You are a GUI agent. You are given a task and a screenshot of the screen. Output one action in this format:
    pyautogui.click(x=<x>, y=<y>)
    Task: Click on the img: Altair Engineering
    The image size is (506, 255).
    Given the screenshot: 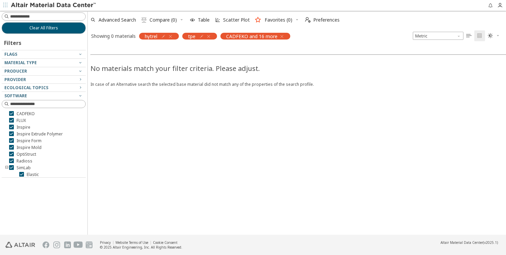 What is the action you would take?
    pyautogui.click(x=20, y=245)
    